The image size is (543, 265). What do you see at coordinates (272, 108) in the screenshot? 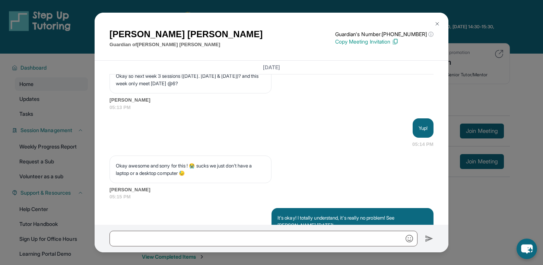
I see `span: 05:13 PM` at bounding box center [272, 108].